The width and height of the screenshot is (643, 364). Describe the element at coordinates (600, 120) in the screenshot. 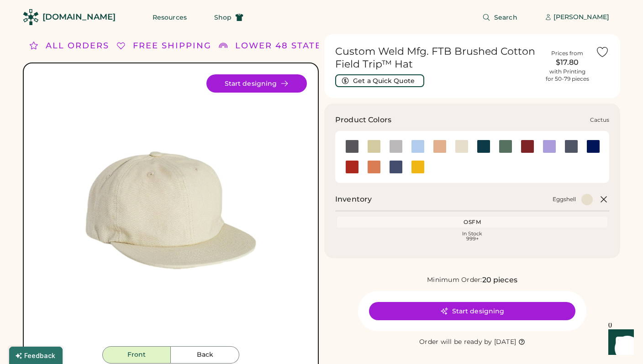

I see `div: Cactus` at that location.